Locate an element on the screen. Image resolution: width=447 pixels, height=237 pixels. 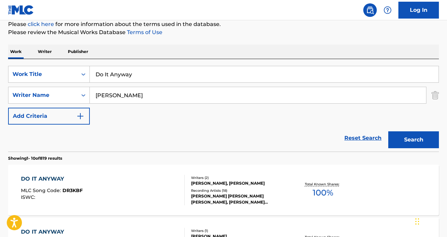
div: Writers ( 1 ) is located at coordinates (239, 231).